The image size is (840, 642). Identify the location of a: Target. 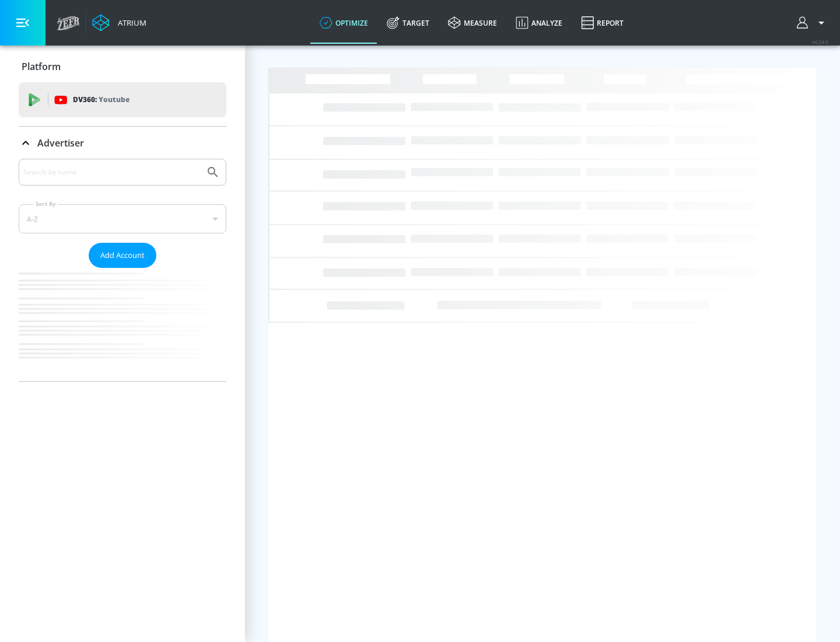
(407, 23).